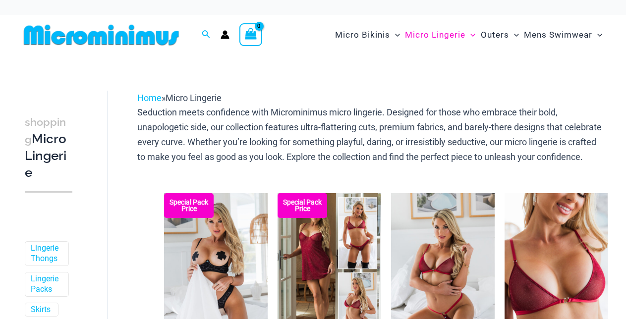  What do you see at coordinates (563, 35) in the screenshot?
I see `a: Mens SwimwearMenu ToggleMenu Toggle` at bounding box center [563, 35].